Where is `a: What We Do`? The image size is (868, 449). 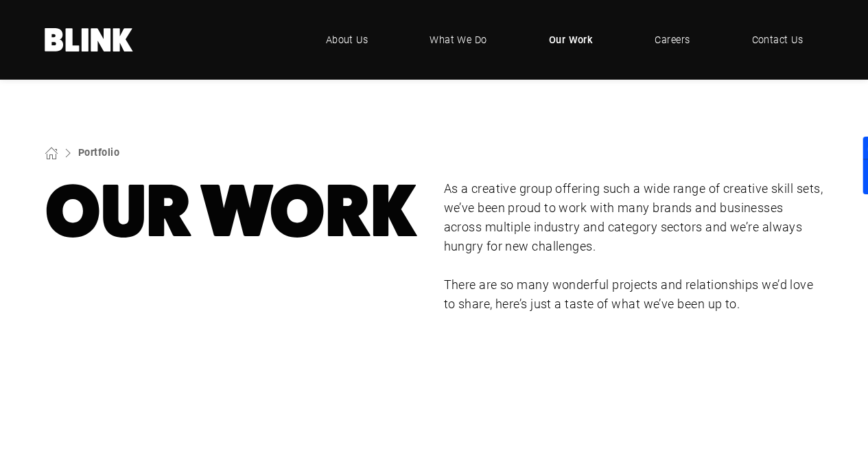 a: What We Do is located at coordinates (458, 40).